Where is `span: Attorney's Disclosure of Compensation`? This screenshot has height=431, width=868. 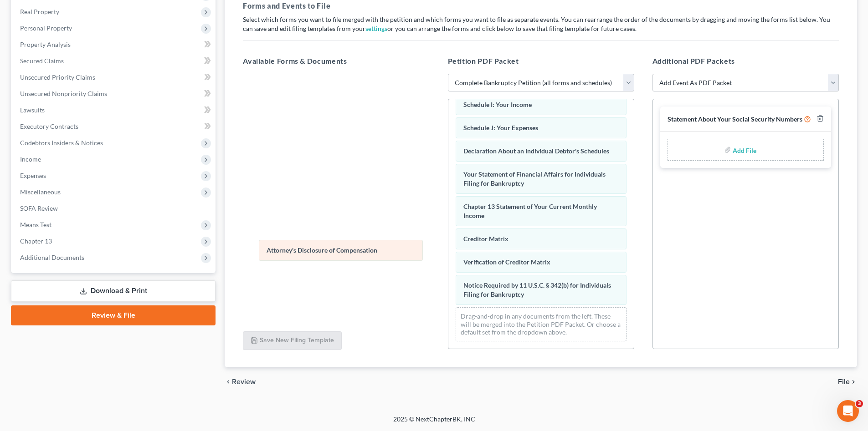 span: Attorney's Disclosure of Compensation is located at coordinates (322, 250).